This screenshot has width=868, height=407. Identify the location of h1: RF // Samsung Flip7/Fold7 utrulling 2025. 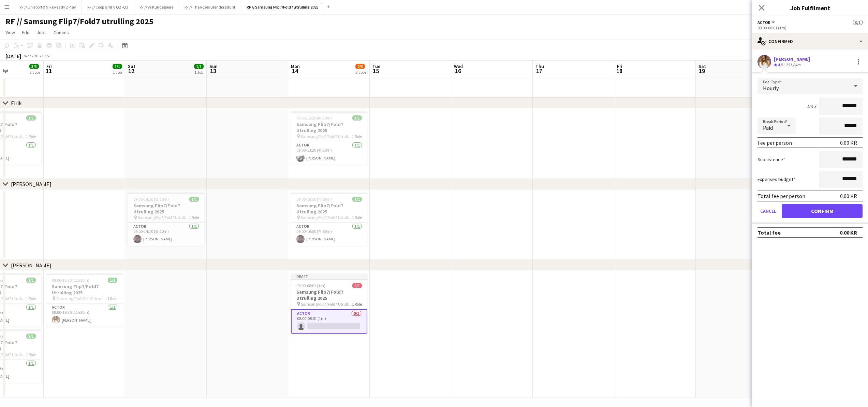
(80, 21).